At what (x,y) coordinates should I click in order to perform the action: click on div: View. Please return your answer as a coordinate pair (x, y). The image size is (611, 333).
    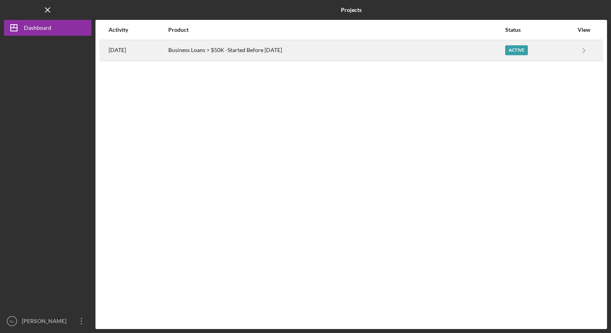
    Looking at the image, I should click on (584, 30).